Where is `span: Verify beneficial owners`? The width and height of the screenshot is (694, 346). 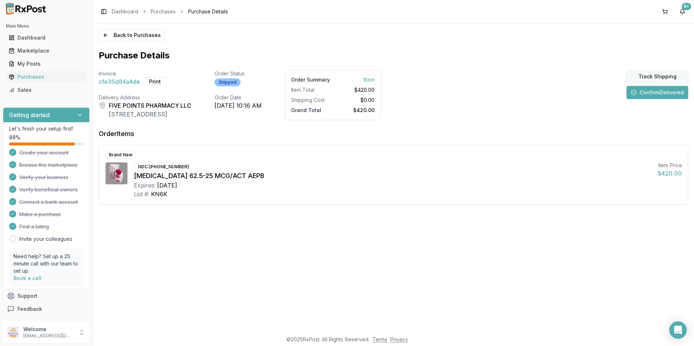
span: Verify beneficial owners is located at coordinates (48, 190).